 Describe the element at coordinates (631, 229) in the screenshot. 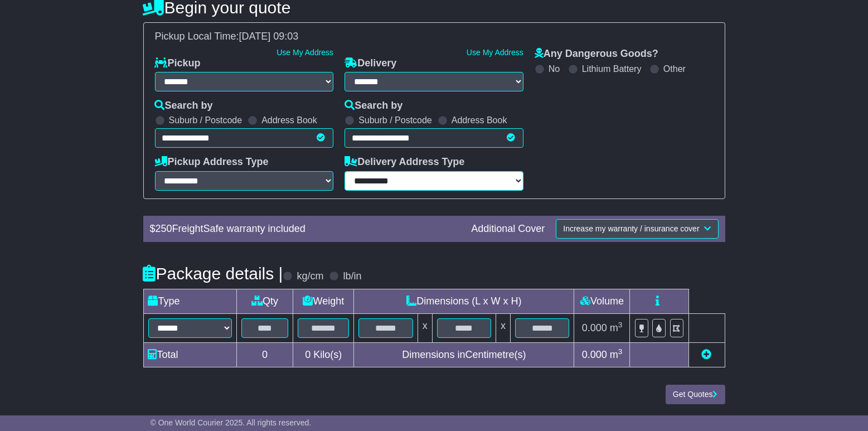

I see `span: Increase my warranty / insurance cover` at that location.